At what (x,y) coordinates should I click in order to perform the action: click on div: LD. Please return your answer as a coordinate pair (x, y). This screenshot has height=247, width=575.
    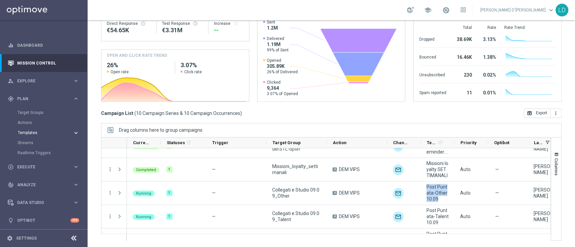
    Looking at the image, I should click on (562, 10).